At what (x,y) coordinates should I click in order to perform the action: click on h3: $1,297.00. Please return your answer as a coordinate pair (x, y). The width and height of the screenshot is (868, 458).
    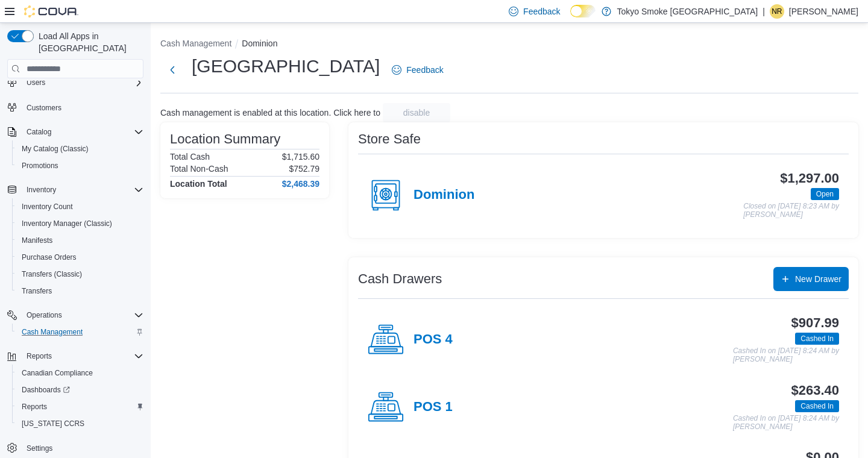
    Looking at the image, I should click on (810, 178).